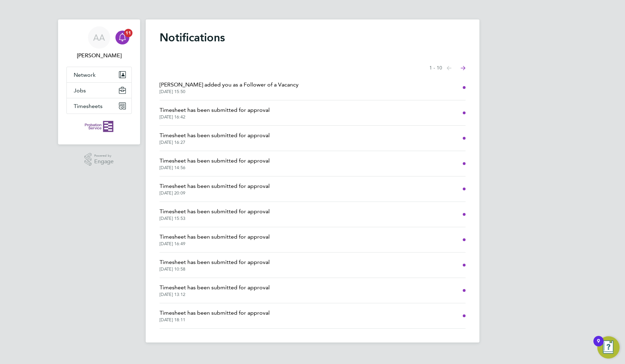  I want to click on span: Timesheets, so click(88, 106).